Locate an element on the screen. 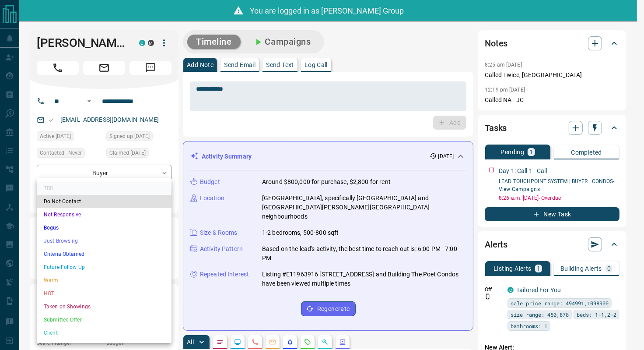  li: HOT is located at coordinates (104, 293).